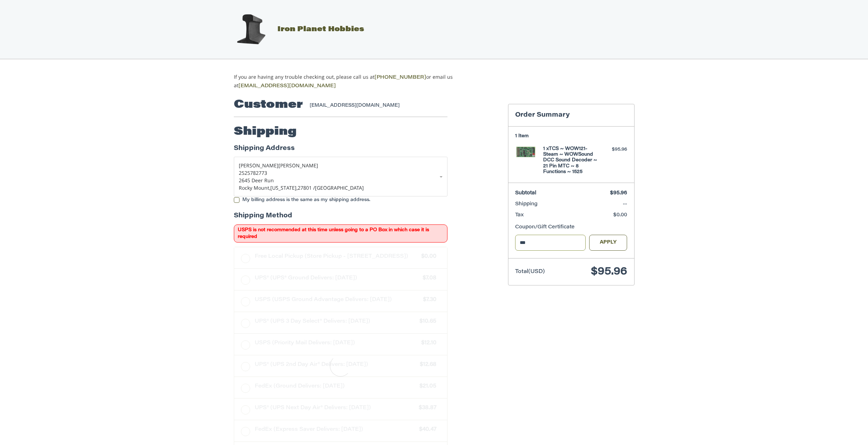 This screenshot has width=868, height=445. Describe the element at coordinates (251, 29) in the screenshot. I see `img: Iron Planet Hobbies` at that location.